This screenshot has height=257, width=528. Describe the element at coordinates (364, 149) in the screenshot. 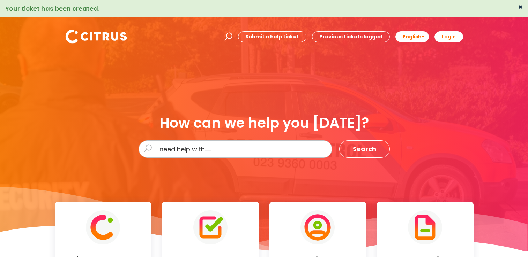

I see `span: Search` at that location.